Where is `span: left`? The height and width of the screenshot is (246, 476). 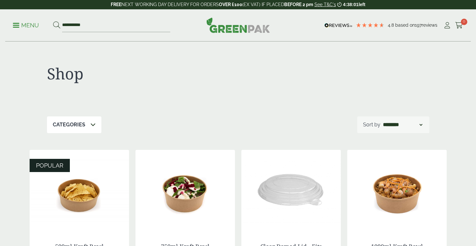 span: left is located at coordinates (362, 5).